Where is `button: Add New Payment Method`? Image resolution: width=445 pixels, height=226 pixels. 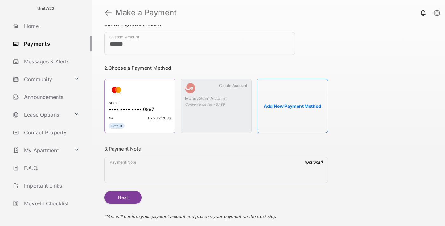 button: Add New Payment Method is located at coordinates (292, 106).